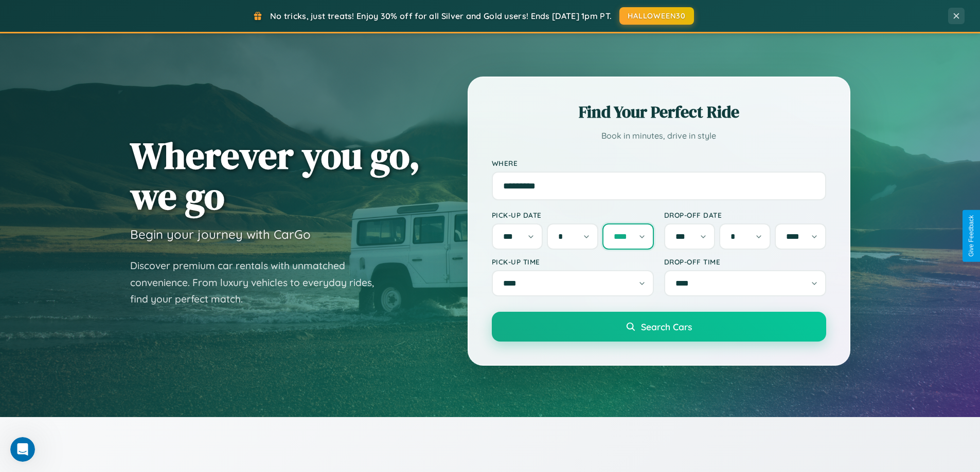 Image resolution: width=980 pixels, height=472 pixels. Describe the element at coordinates (971, 236) in the screenshot. I see `div: Give Feedback` at that location.